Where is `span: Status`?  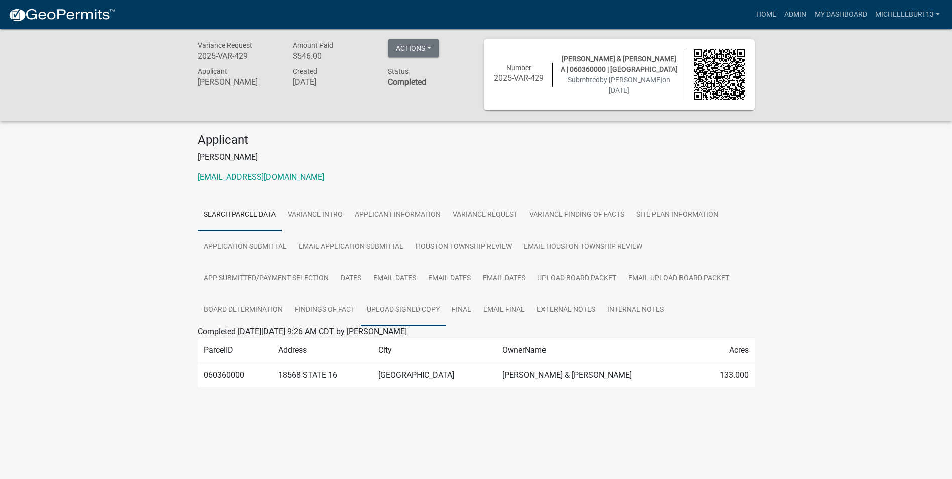
span: Status is located at coordinates (398, 71).